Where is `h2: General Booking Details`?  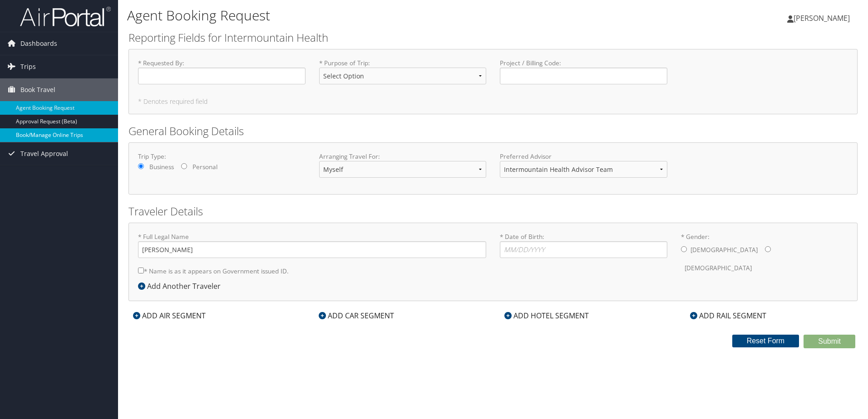
h2: General Booking Details is located at coordinates (493, 131).